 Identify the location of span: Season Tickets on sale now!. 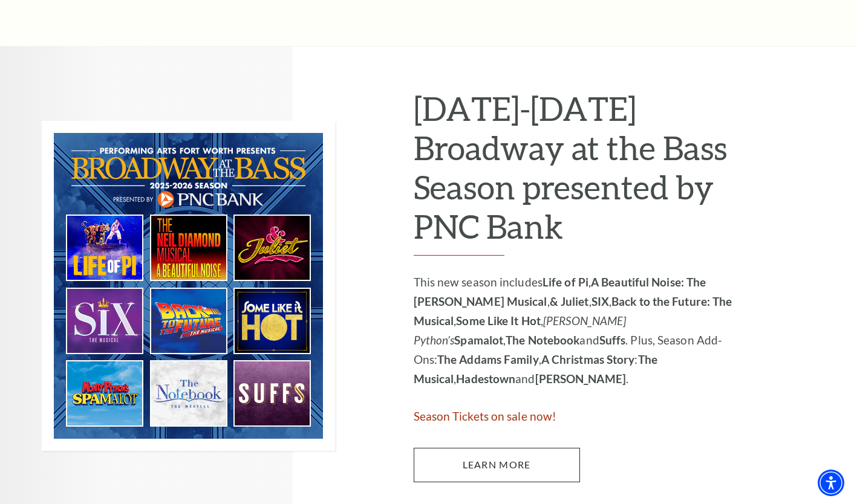
(485, 416).